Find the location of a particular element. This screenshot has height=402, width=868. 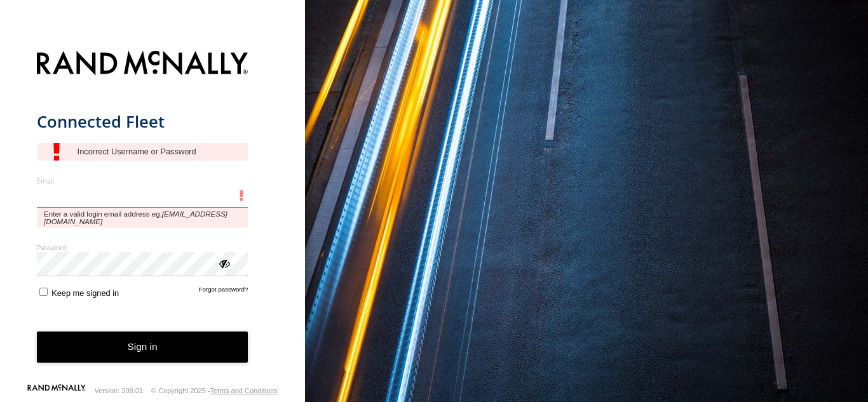

a: Forgot password? is located at coordinates (224, 291).